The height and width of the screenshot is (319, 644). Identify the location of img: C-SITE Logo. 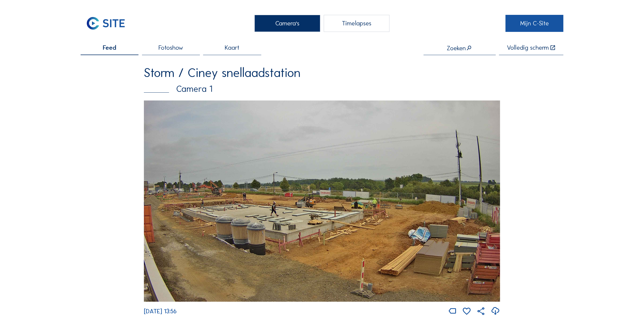
(106, 23).